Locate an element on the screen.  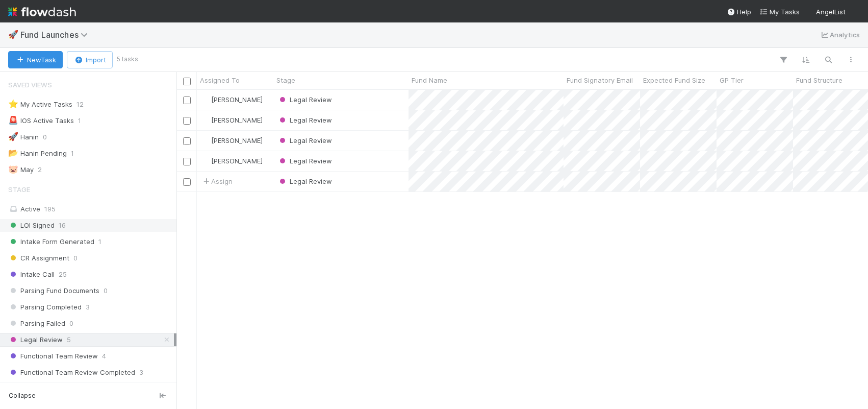
span: Intake Call is located at coordinates (31, 274).